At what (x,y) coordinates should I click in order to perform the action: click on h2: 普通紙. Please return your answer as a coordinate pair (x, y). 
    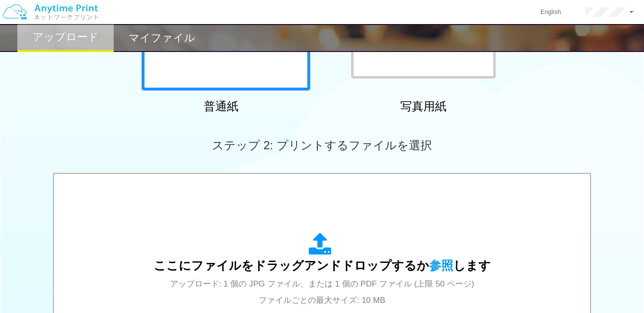
    Looking at the image, I should click on (221, 106).